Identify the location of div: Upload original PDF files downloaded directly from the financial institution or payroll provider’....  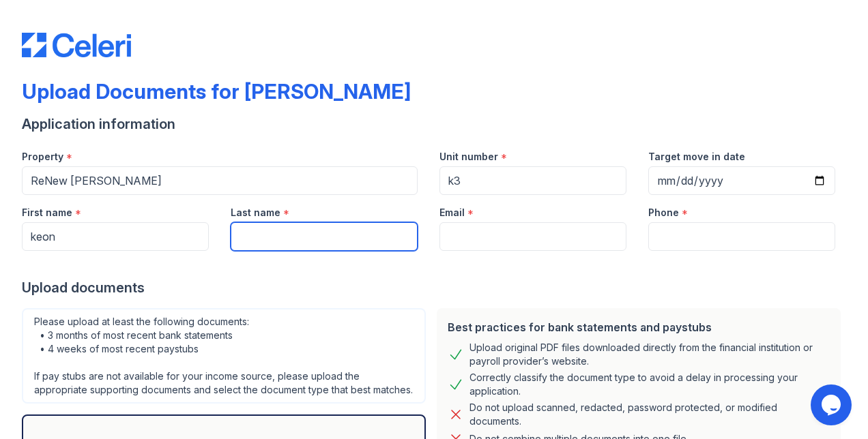
(650, 354).